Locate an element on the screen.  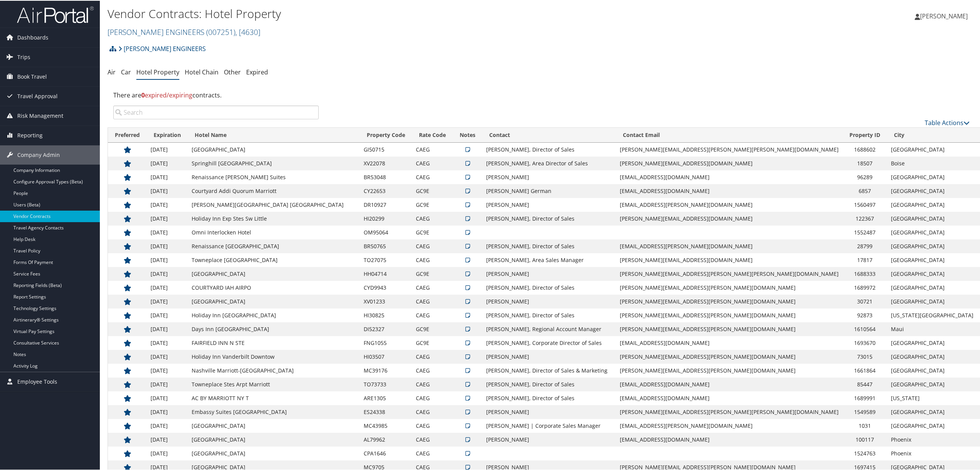
input: Search is located at coordinates (216, 111).